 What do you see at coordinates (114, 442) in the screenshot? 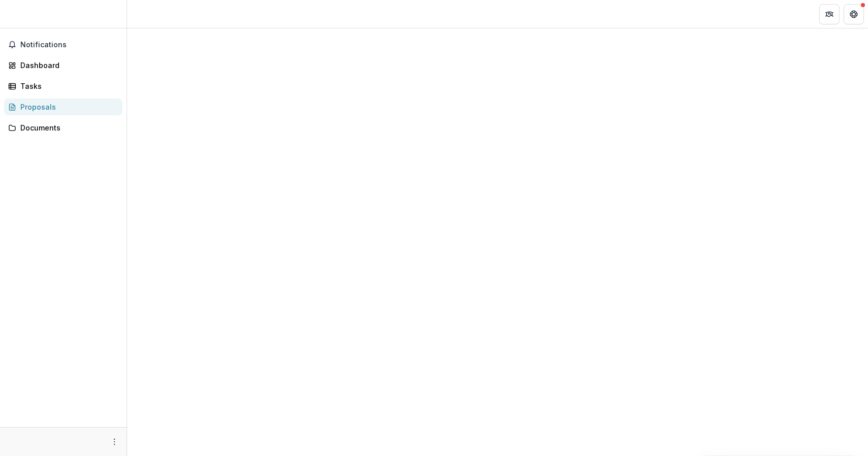
I see `button: More` at bounding box center [114, 442].